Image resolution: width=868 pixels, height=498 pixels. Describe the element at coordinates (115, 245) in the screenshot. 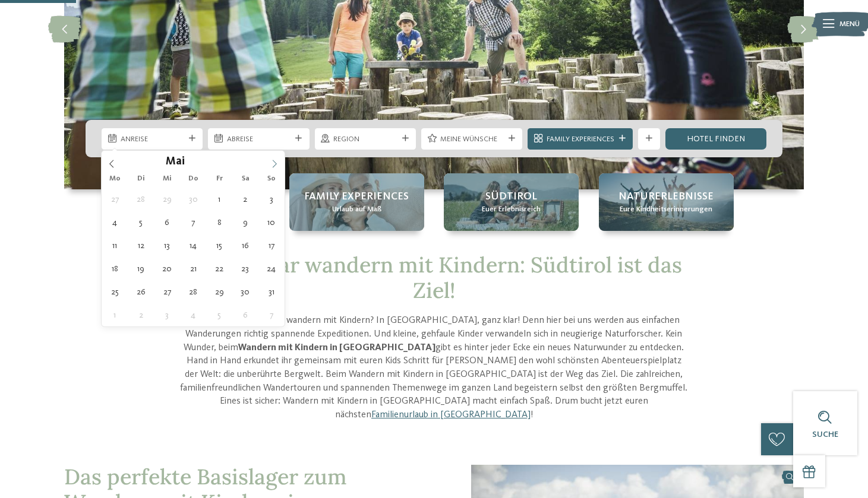

I see `span: Mai 11, 2026` at that location.